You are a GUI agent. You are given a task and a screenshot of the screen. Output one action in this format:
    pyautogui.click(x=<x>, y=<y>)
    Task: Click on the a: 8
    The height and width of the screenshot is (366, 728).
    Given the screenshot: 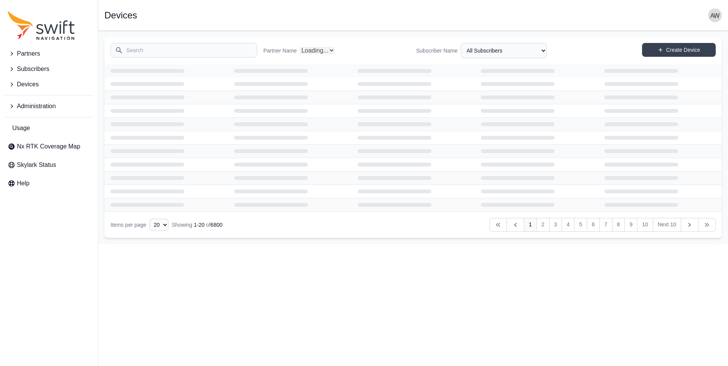 What is the action you would take?
    pyautogui.click(x=618, y=225)
    